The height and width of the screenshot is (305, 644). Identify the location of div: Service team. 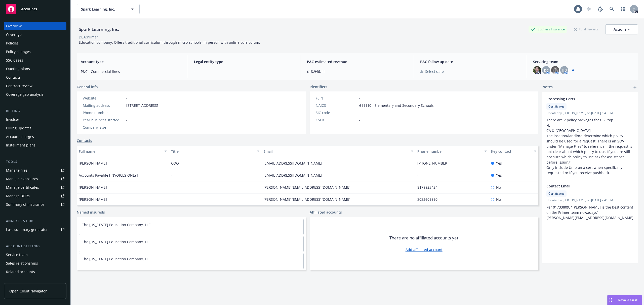
(17, 255).